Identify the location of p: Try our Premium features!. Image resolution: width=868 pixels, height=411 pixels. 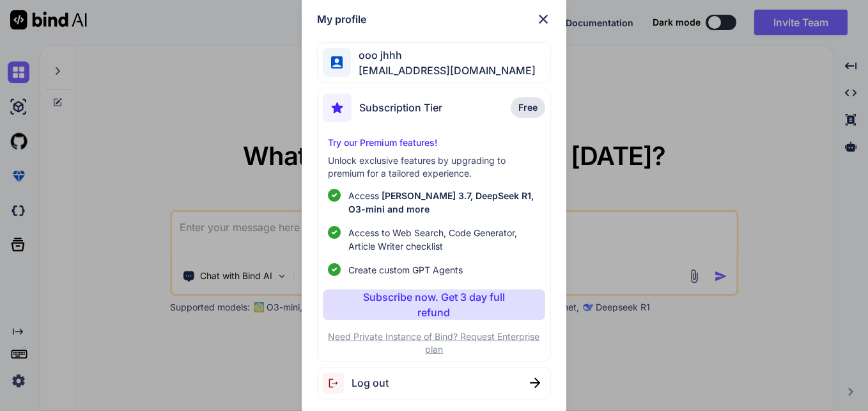
(434, 142).